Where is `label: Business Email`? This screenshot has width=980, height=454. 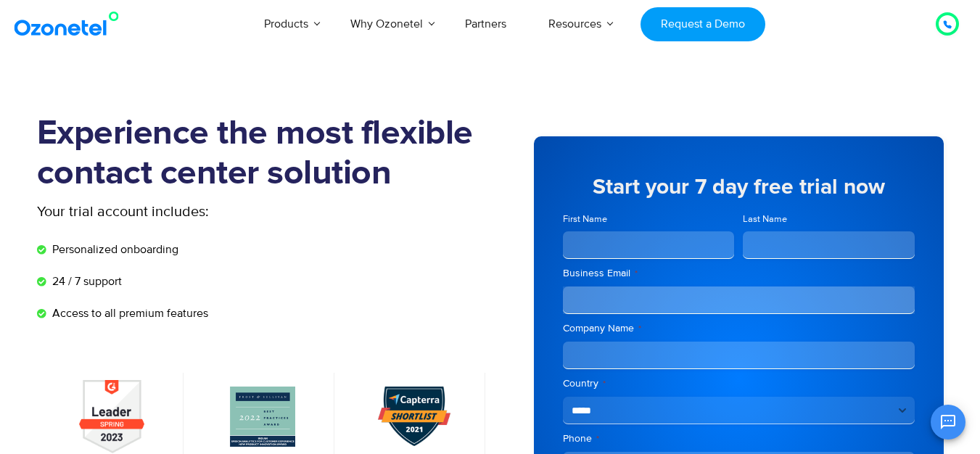
label: Business Email is located at coordinates (738, 274).